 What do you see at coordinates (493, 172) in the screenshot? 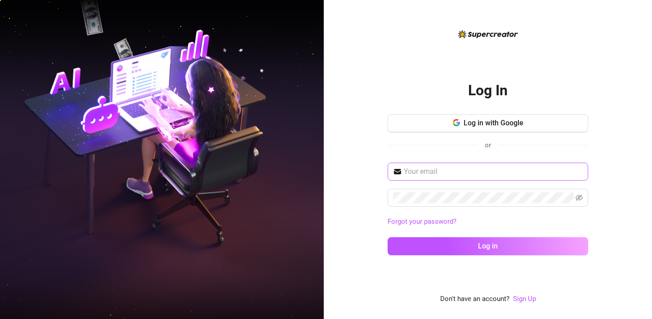
I see `input: Your email` at bounding box center [493, 172].